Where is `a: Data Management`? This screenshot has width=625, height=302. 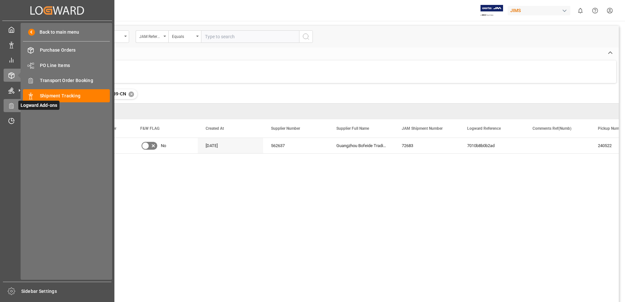
a: Data Management is located at coordinates (57, 44).